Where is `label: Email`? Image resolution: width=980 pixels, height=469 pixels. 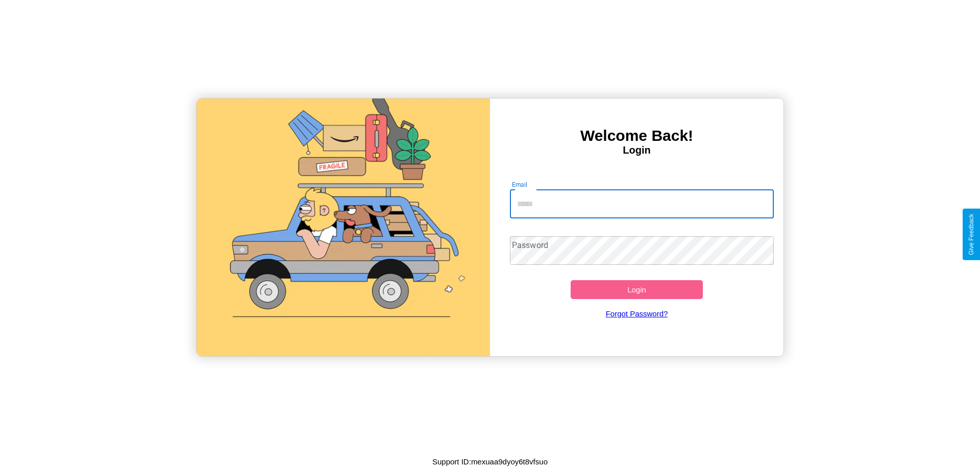
label: Email is located at coordinates (520, 184).